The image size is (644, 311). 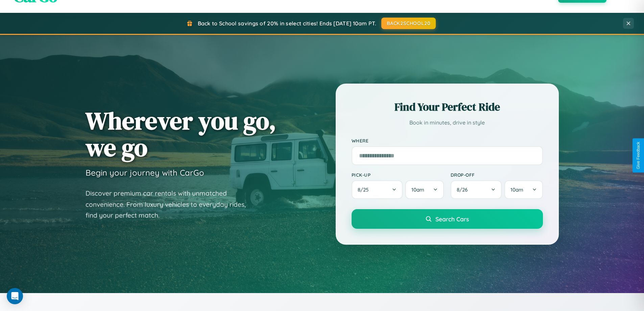 What do you see at coordinates (448, 141) in the screenshot?
I see `label: Where` at bounding box center [448, 141].